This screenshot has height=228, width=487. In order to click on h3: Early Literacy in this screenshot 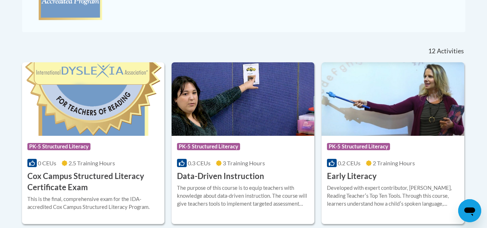, I will do `click(352, 176)`.